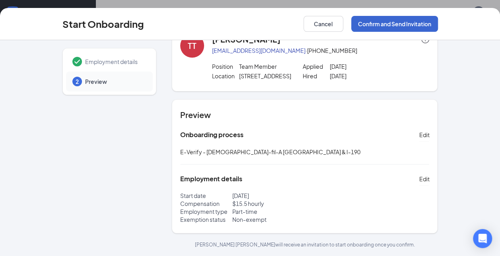  Describe the element at coordinates (268, 220) in the screenshot. I see `p: Non-exempt` at that location.